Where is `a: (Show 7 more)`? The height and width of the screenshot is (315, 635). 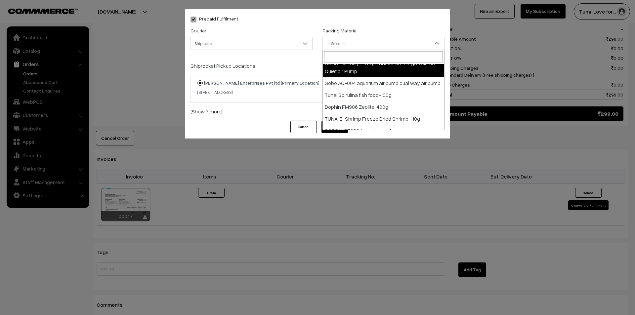
a: (Show 7 more) is located at coordinates (318, 112).